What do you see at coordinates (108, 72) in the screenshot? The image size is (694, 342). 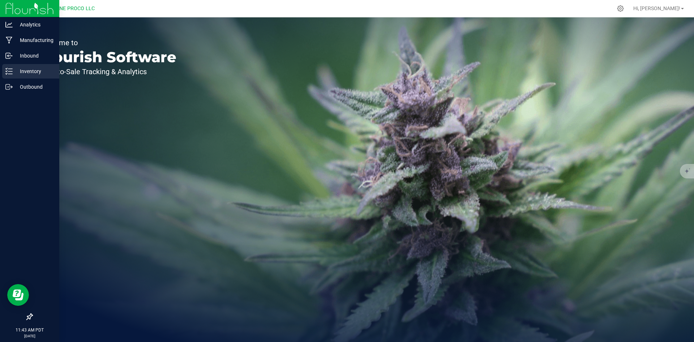 I see `p: Seed-to-Sale Tracking & Analytics` at bounding box center [108, 72].